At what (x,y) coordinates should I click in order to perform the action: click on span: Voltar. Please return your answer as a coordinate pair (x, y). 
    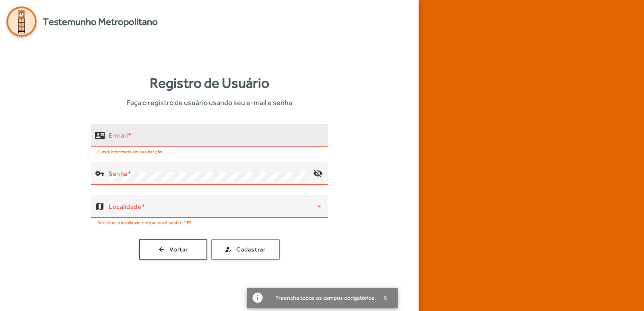
    Looking at the image, I should click on (179, 250).